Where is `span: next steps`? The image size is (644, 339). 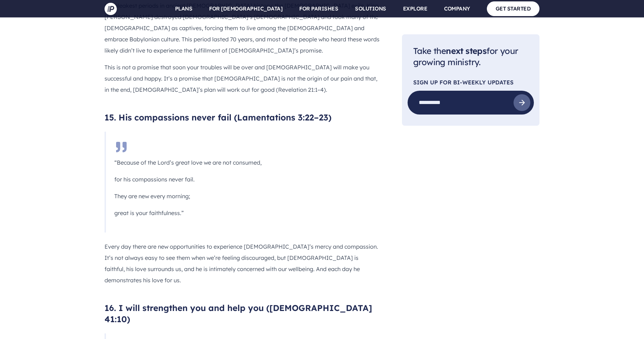
span: next steps is located at coordinates (466, 51).